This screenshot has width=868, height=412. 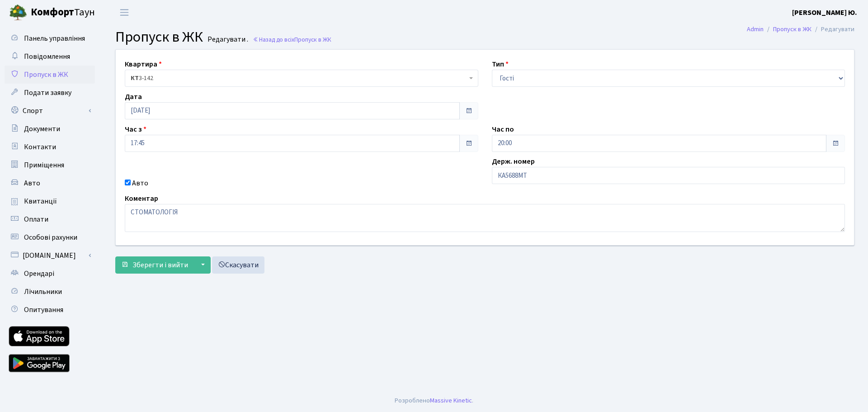 I want to click on a: Панель управління, so click(x=50, y=39).